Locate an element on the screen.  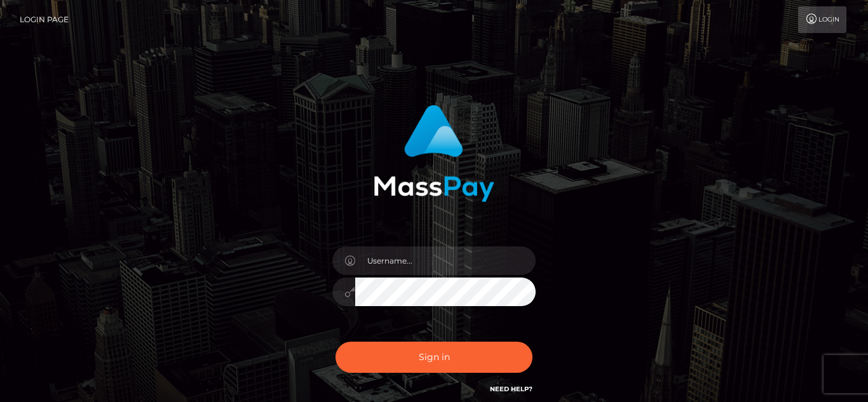
button: Sign in is located at coordinates (434, 356).